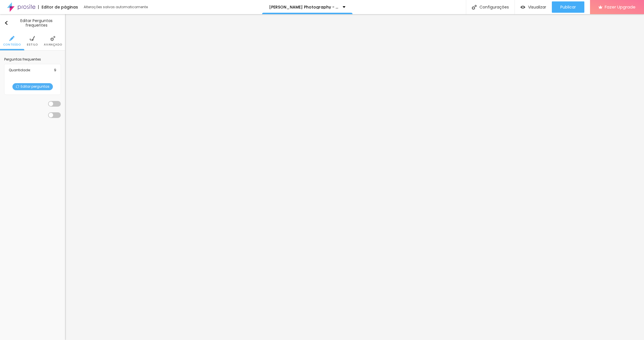  Describe the element at coordinates (58, 7) in the screenshot. I see `div: Editor de páginas` at that location.